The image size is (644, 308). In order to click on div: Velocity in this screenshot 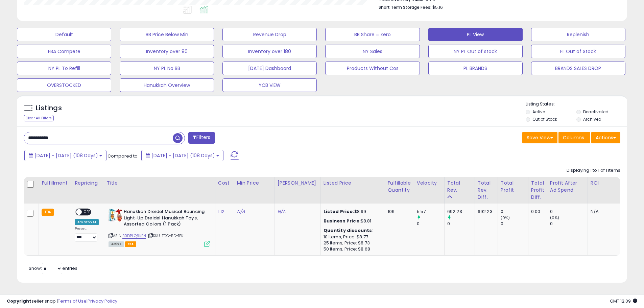, I will do `click(429, 183)`.